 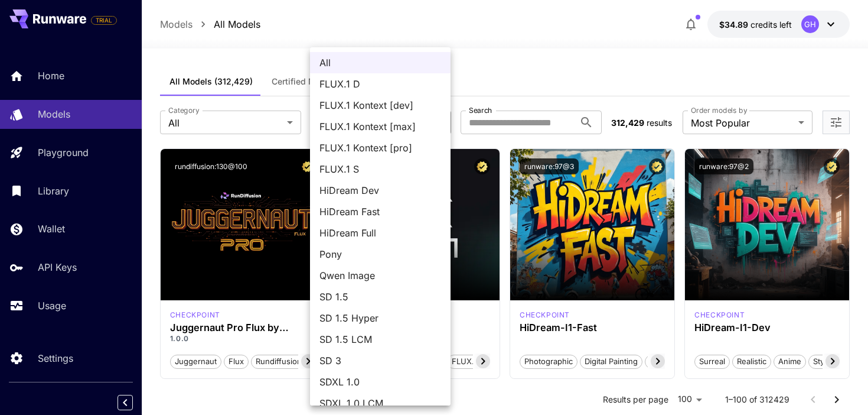 What do you see at coordinates (381, 190) in the screenshot?
I see `span: HiDream Dev` at bounding box center [381, 190].